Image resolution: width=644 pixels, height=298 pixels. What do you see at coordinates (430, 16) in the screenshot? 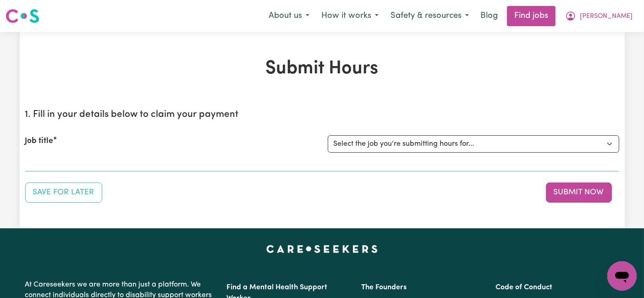
I see `button: Safety & resources` at bounding box center [430, 16].